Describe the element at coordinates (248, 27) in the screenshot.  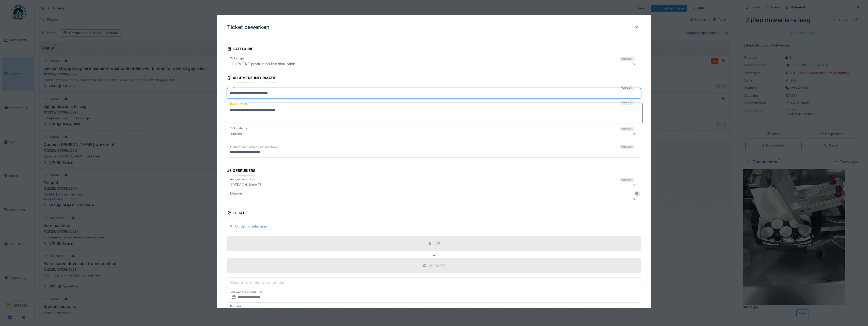
I see `h3: Ticket bewerken` at that location.